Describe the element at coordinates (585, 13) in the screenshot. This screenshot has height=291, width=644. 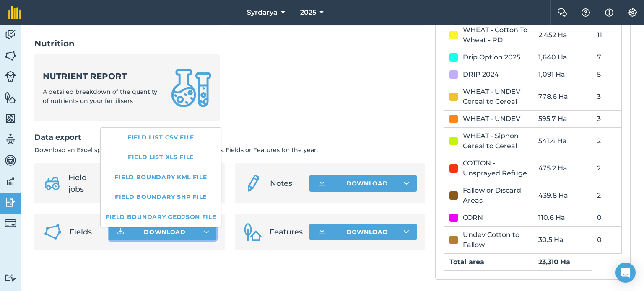
I see `img: A question mark icon` at that location.